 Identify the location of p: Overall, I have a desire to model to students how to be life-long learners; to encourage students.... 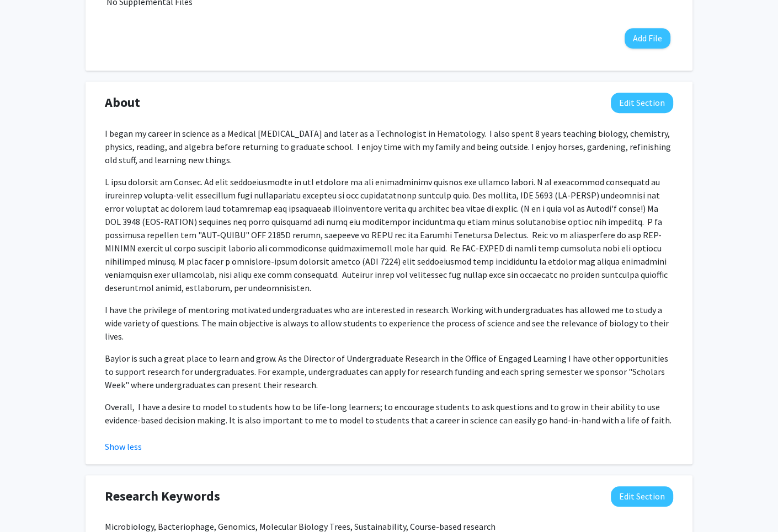
(389, 414).